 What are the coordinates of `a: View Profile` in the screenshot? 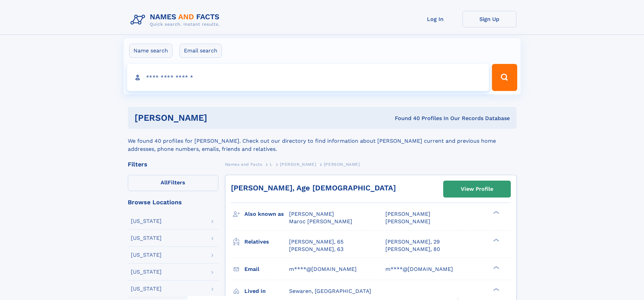 It's located at (477, 189).